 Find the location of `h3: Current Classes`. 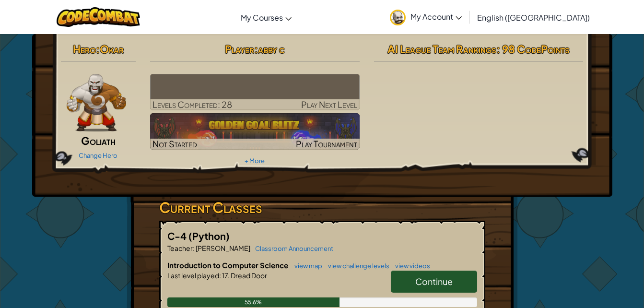

h3: Current Classes is located at coordinates (322, 208).